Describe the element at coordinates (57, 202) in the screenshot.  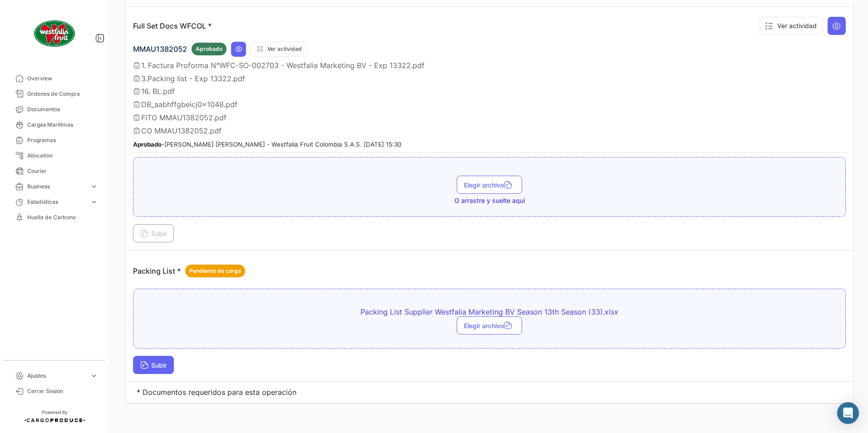
I see `span: Estadísticas` at that location.